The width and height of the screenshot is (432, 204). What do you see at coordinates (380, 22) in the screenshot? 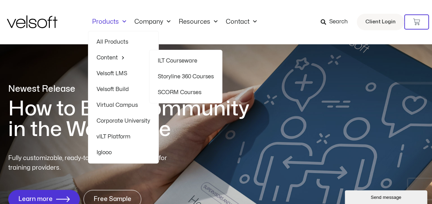
I see `a: Client Login` at bounding box center [380, 22].